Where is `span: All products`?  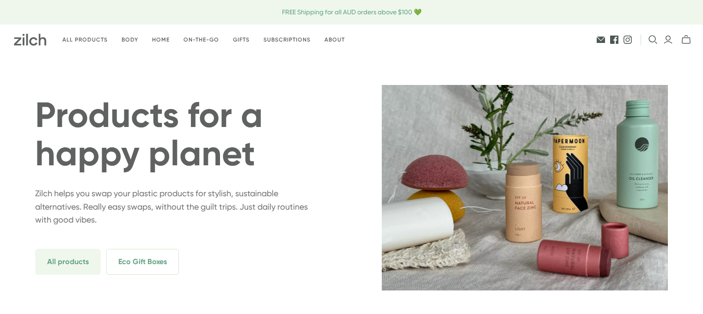 span: All products is located at coordinates (68, 262).